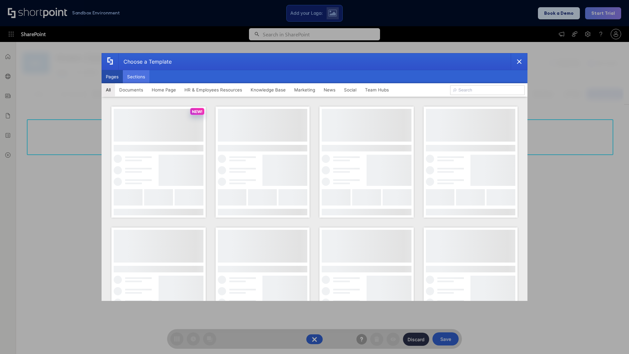  Describe the element at coordinates (197, 111) in the screenshot. I see `p: NEW!` at that location.